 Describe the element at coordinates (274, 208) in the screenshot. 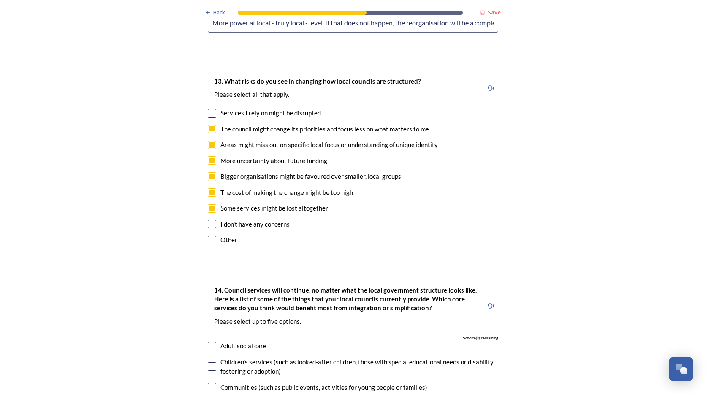

I see `div: Some services might be lost altogether` at that location.